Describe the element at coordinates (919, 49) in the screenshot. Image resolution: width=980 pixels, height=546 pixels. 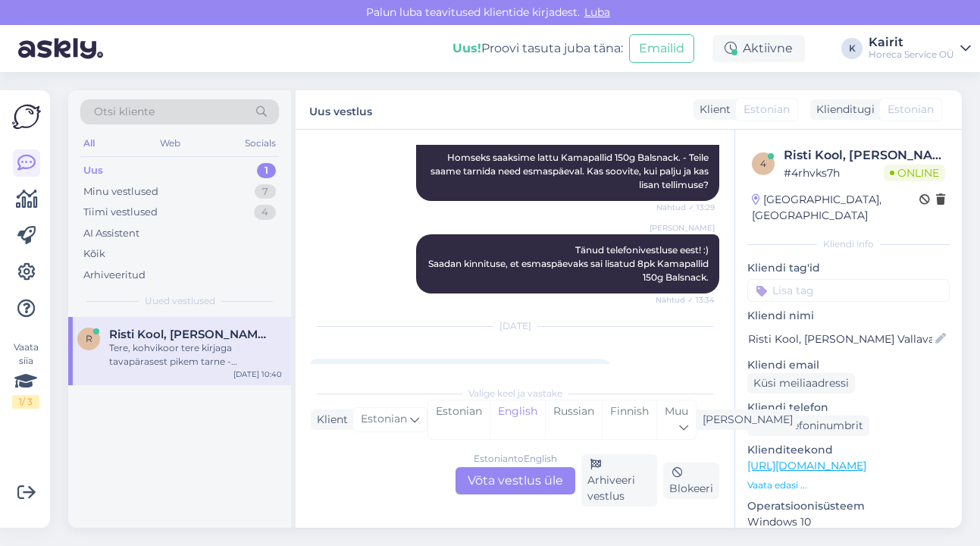
I see `a: KairitHoreca Service OÜ` at that location.